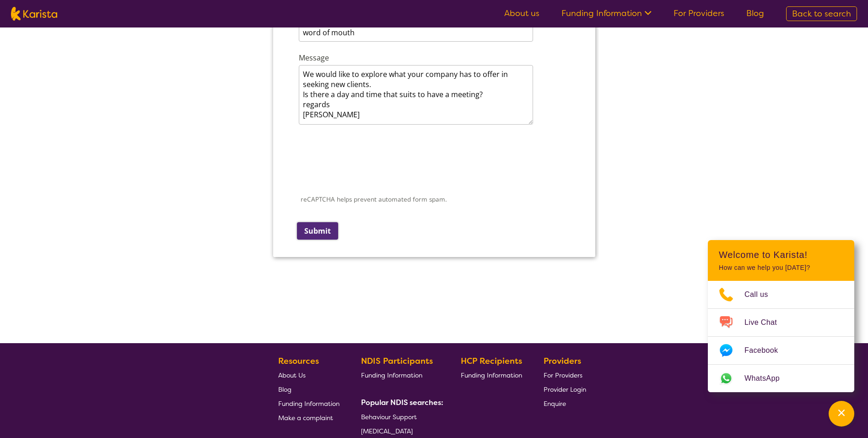  I want to click on span: Blog, so click(285, 390).